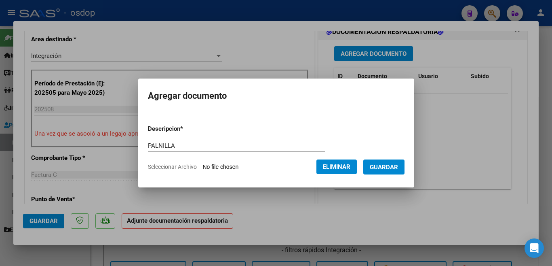 Image resolution: width=552 pixels, height=266 pixels. What do you see at coordinates (276, 96) in the screenshot?
I see `h2: Agregar documento` at bounding box center [276, 96].